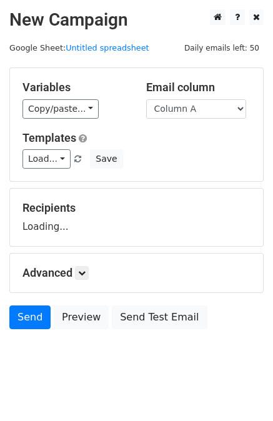  I want to click on button: Save, so click(106, 159).